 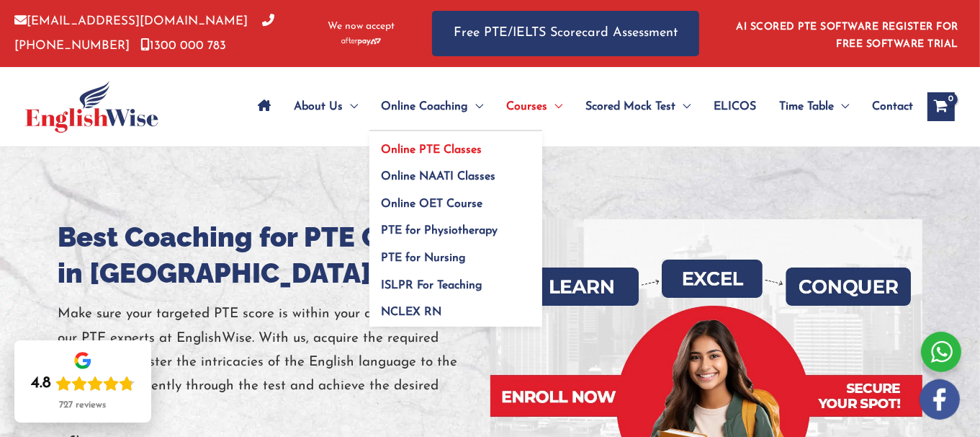 I want to click on a: Online NAATI Classes, so click(x=456, y=172).